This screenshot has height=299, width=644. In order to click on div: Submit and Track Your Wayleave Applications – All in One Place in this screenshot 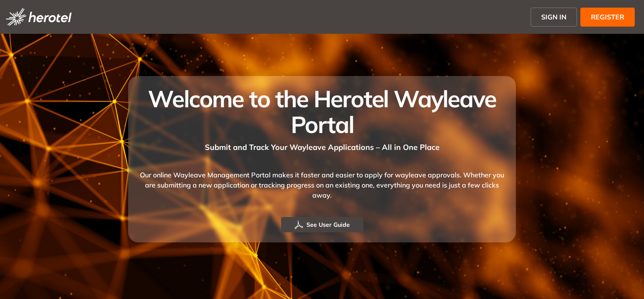, I will do `click(322, 145)`.